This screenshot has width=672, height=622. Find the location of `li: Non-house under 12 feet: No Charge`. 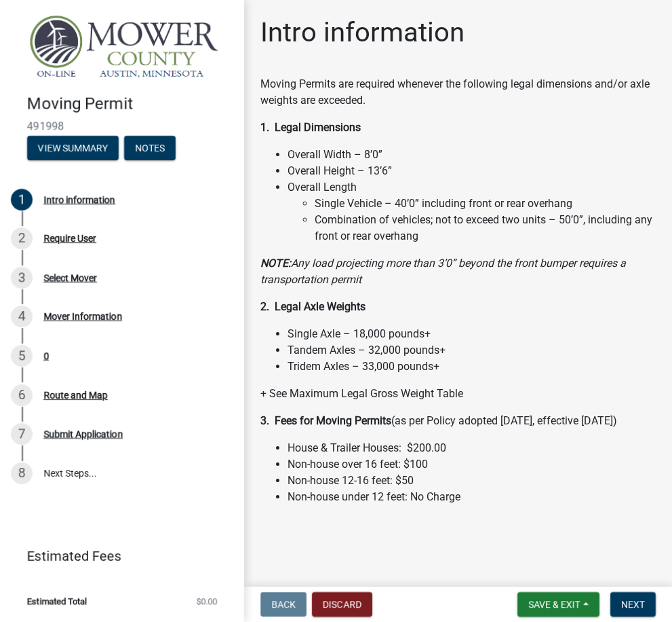

li: Non-house under 12 feet: No Charge is located at coordinates (471, 497).